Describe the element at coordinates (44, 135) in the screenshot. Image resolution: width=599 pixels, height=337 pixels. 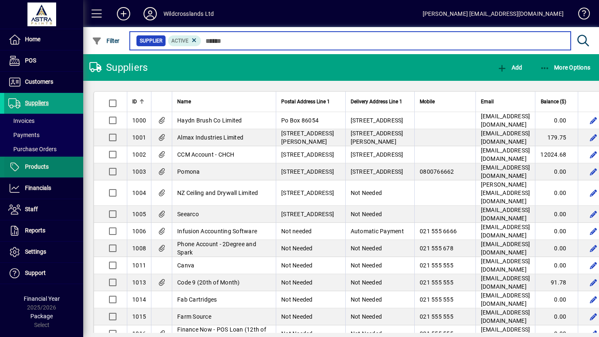
I see `a: Payments` at that location.